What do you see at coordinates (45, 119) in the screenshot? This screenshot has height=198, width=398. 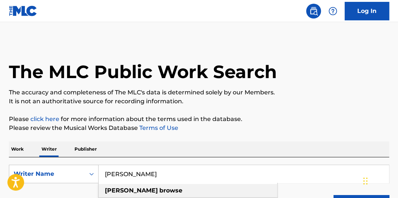 I see `a: click here` at bounding box center [45, 119].